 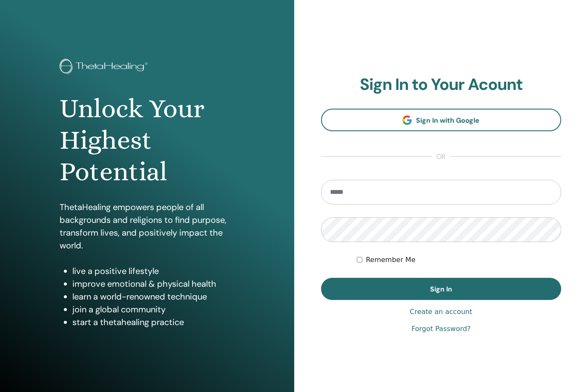 I want to click on li: improve emotional & physical health, so click(x=153, y=284).